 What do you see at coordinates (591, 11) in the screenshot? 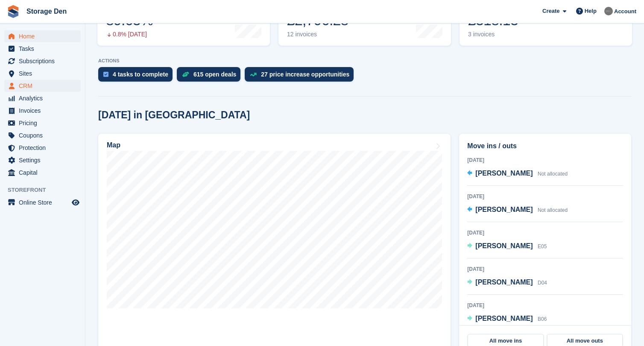
I see `span: Help` at bounding box center [591, 11].